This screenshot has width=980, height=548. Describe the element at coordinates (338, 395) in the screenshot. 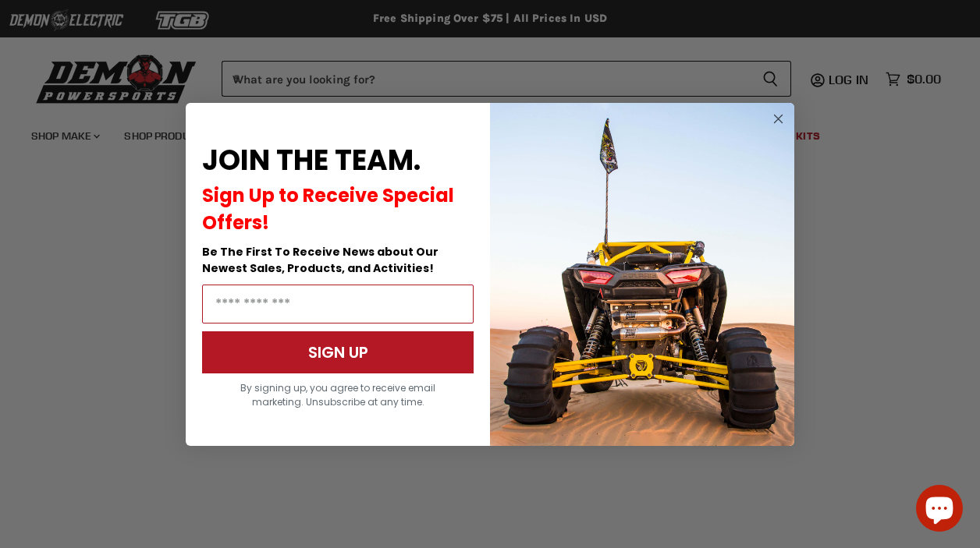

I see `span: By signing up, you agree to receive email marketing. Unsubscribe at any time.` at that location.